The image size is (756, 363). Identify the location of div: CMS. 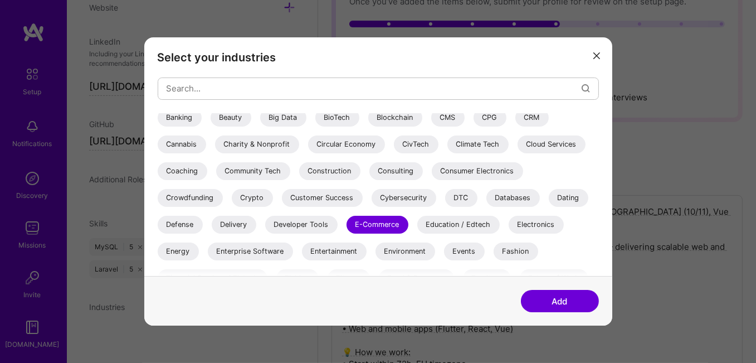
(448, 118).